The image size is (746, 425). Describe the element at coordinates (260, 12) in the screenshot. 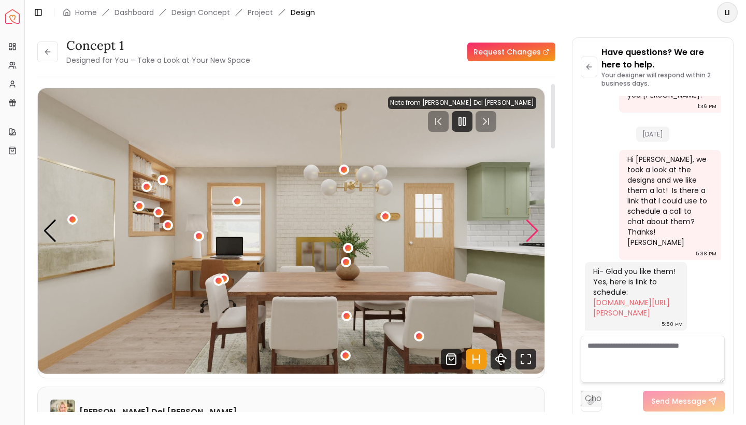

I see `a: Project` at that location.